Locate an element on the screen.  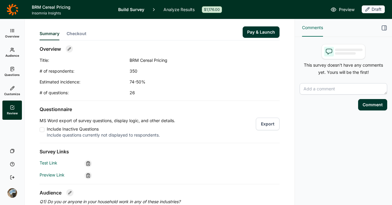
span: Insomnia Insights is located at coordinates (71, 13).